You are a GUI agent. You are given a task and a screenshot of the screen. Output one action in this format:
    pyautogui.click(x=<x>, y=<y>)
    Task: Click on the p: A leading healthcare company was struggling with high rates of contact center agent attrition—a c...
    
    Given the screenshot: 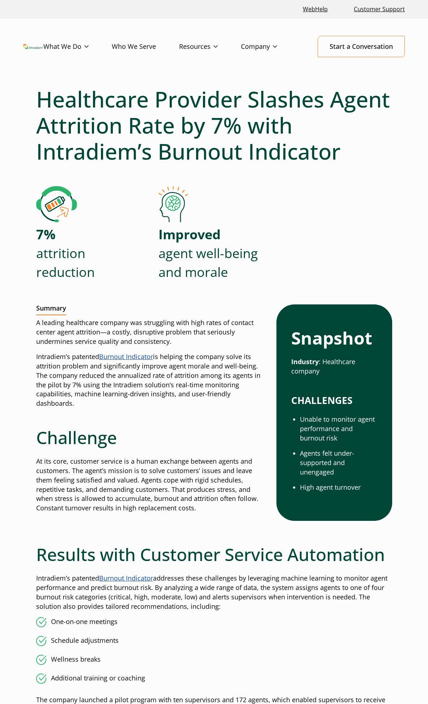 What is the action you would take?
    pyautogui.click(x=150, y=332)
    